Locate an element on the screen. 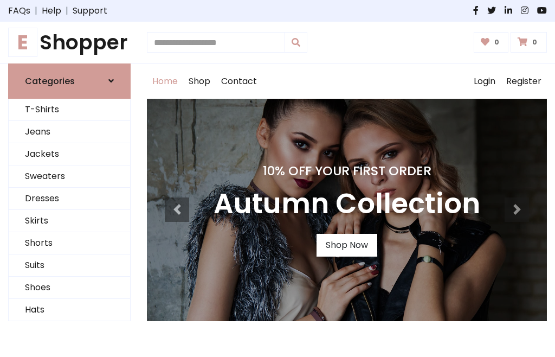  a: Sweaters is located at coordinates (69, 176).